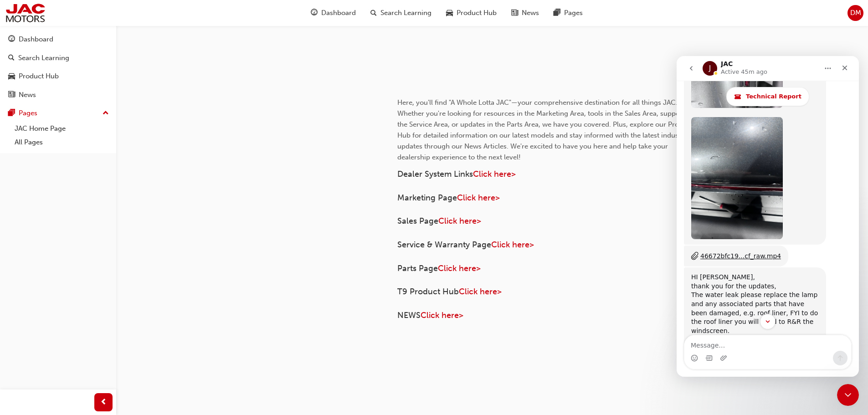 The width and height of the screenshot is (868, 415). Describe the element at coordinates (62, 128) in the screenshot. I see `a: JAC Home Page` at that location.